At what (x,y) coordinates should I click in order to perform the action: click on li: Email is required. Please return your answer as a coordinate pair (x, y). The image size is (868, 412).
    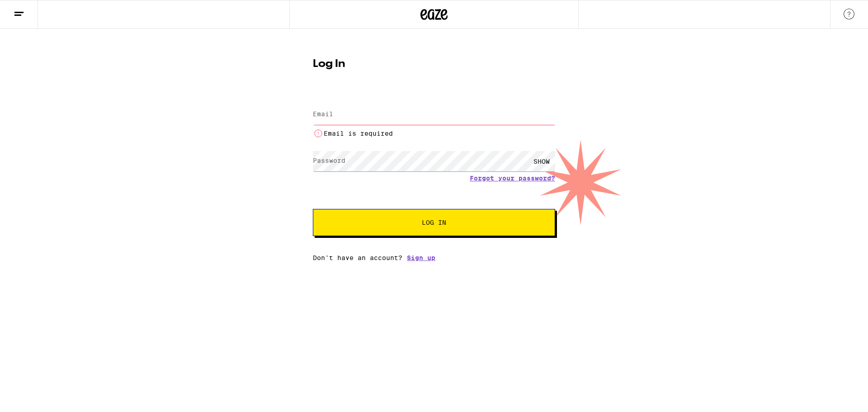
    Looking at the image, I should click on (434, 134).